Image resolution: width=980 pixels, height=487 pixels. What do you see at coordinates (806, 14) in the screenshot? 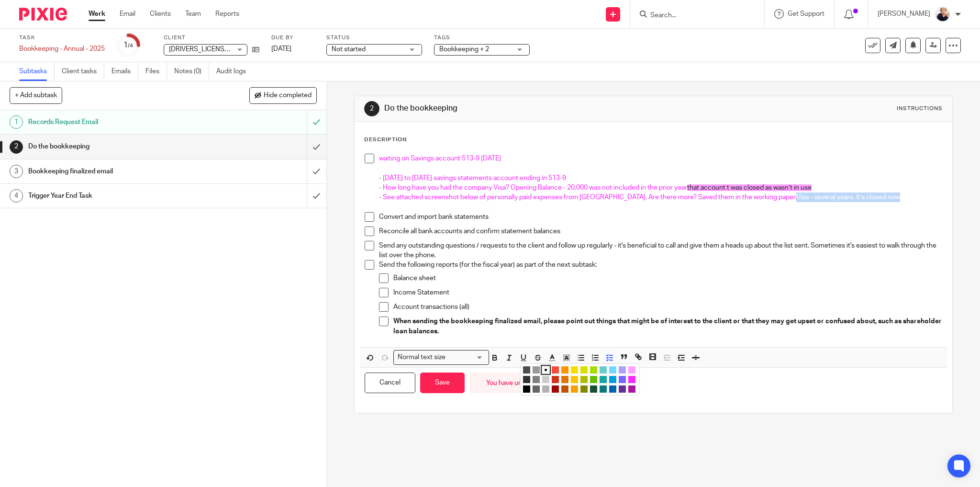
I see `span: Get Support` at bounding box center [806, 14].